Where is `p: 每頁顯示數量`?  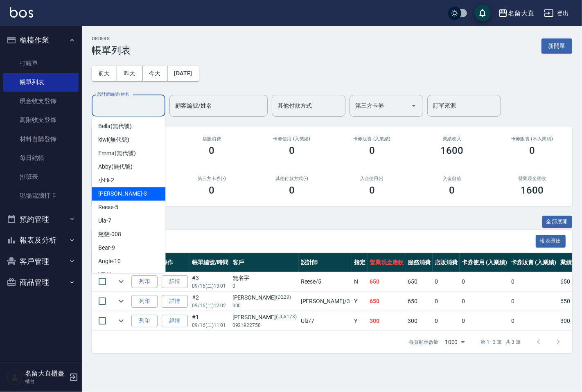
p: 每頁顯示數量 is located at coordinates (423, 342).